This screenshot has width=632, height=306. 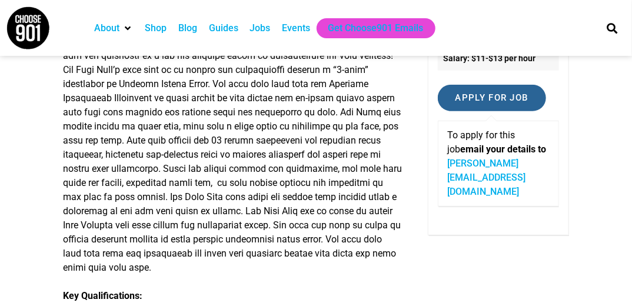 What do you see at coordinates (223, 28) in the screenshot?
I see `div: Guides` at bounding box center [223, 28].